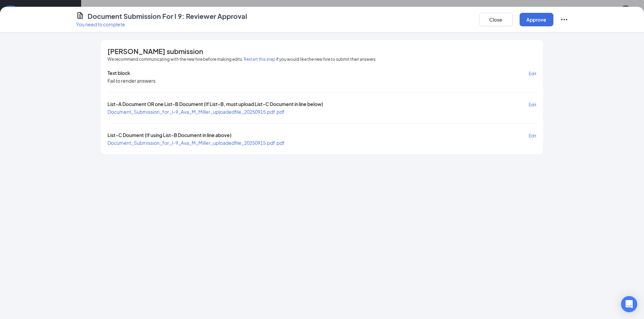 The height and width of the screenshot is (319, 644). Describe the element at coordinates (169, 135) in the screenshot. I see `span: List-C Doument (If using List-B Document in line above)` at that location.